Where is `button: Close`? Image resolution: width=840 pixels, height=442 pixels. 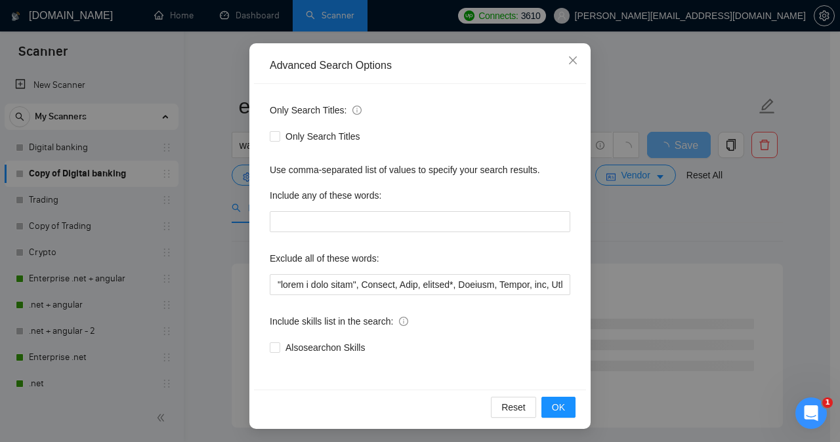 button: Close is located at coordinates (573, 61).